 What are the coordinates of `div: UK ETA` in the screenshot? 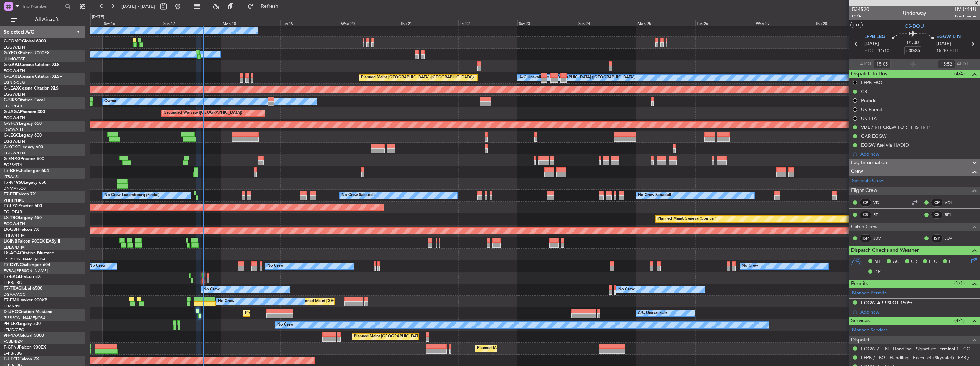 It's located at (869, 118).